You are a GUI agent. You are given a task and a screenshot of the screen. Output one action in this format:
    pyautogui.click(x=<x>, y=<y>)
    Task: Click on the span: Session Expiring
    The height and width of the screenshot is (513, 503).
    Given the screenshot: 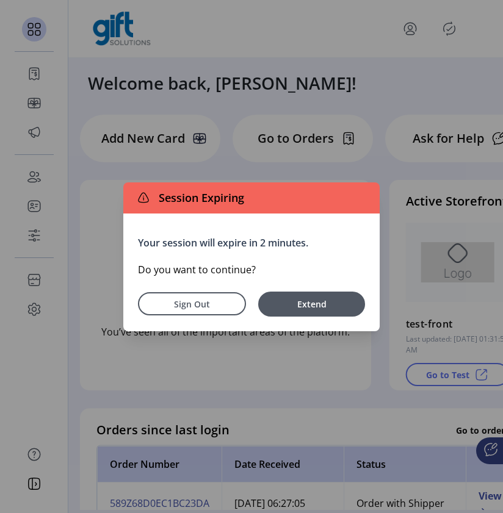 What is the action you would take?
    pyautogui.click(x=199, y=198)
    